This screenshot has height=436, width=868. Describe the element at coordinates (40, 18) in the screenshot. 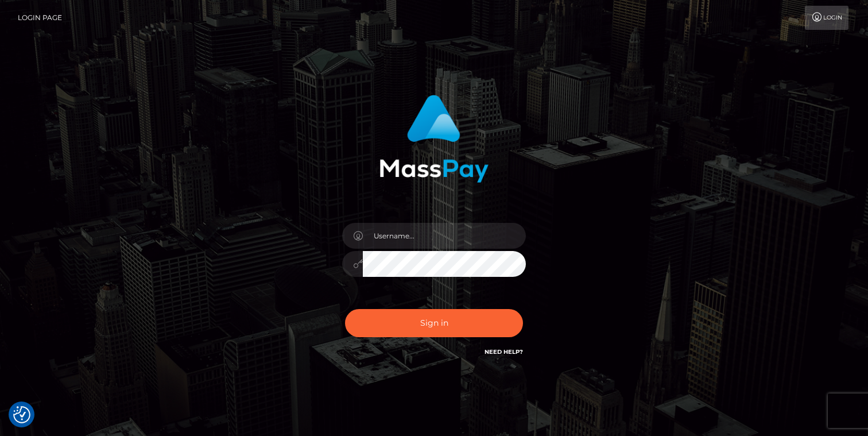

I see `a: Login Page` at that location.